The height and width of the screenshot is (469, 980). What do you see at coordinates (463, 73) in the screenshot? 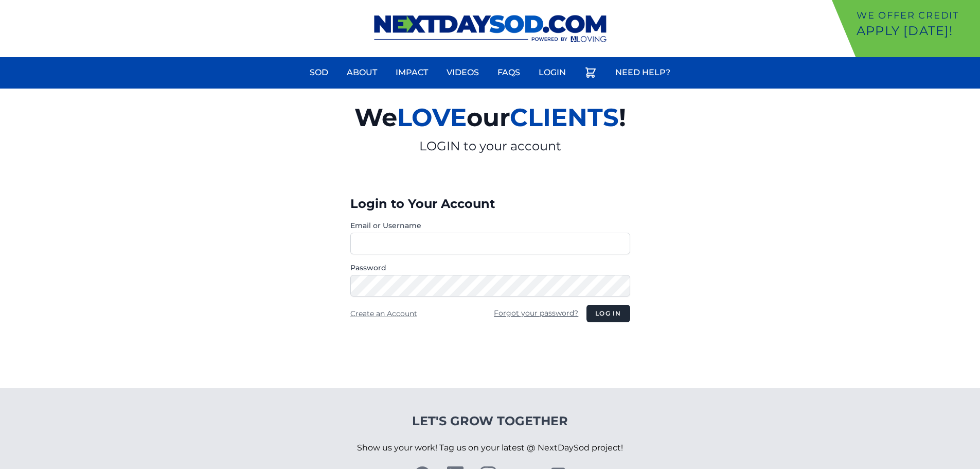
I see `a: Videos` at bounding box center [463, 73].